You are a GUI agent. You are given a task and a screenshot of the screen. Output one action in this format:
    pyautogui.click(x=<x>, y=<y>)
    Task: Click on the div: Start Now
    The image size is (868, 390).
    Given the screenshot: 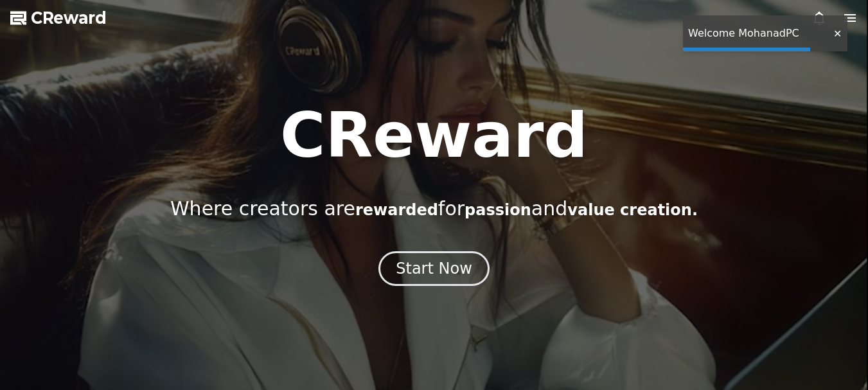 What is the action you would take?
    pyautogui.click(x=434, y=268)
    